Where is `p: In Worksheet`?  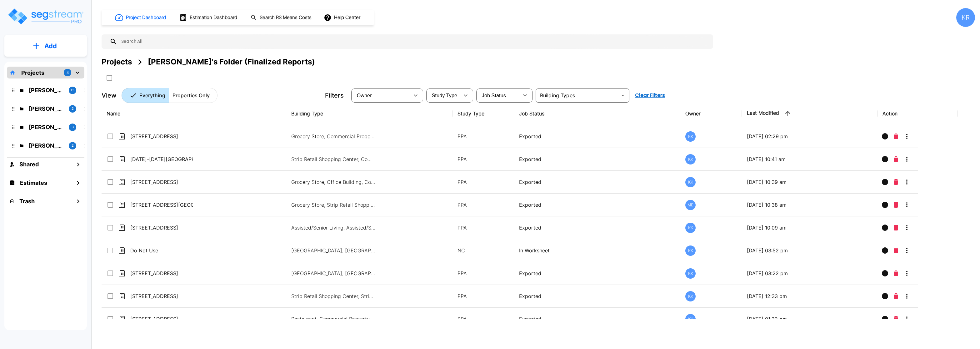
p: In Worksheet is located at coordinates (597, 250).